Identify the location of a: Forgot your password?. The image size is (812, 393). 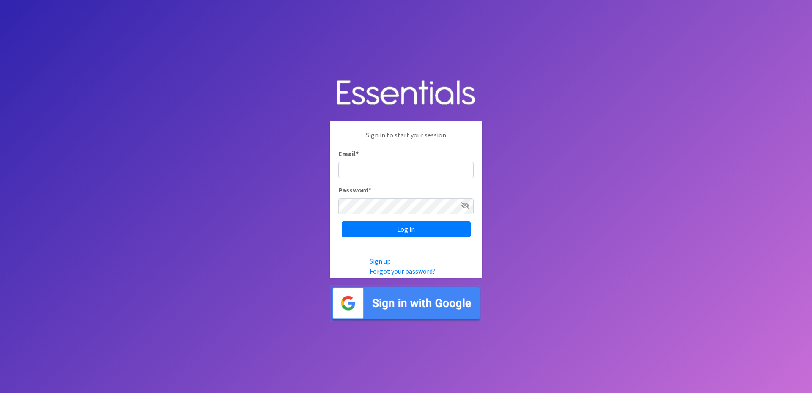
(403, 271).